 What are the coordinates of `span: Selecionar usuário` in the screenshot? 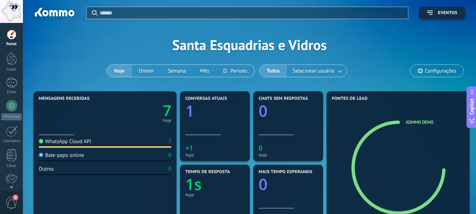 It's located at (314, 71).